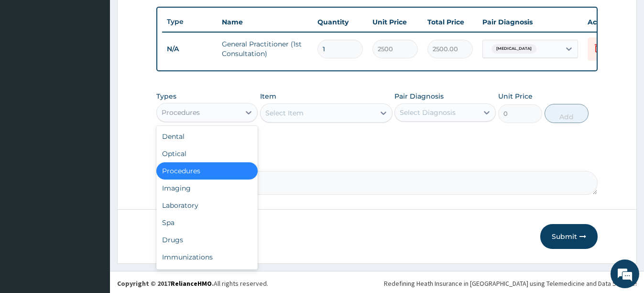  What do you see at coordinates (94, 135) in the screenshot?
I see `span: We're online!` at bounding box center [94, 135].